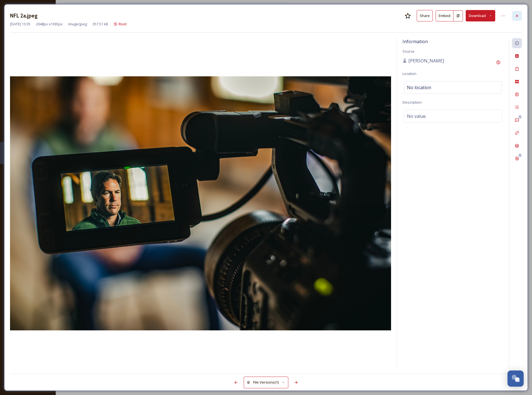 The height and width of the screenshot is (395, 532). Describe the element at coordinates (425, 16) in the screenshot. I see `button: Share` at that location.